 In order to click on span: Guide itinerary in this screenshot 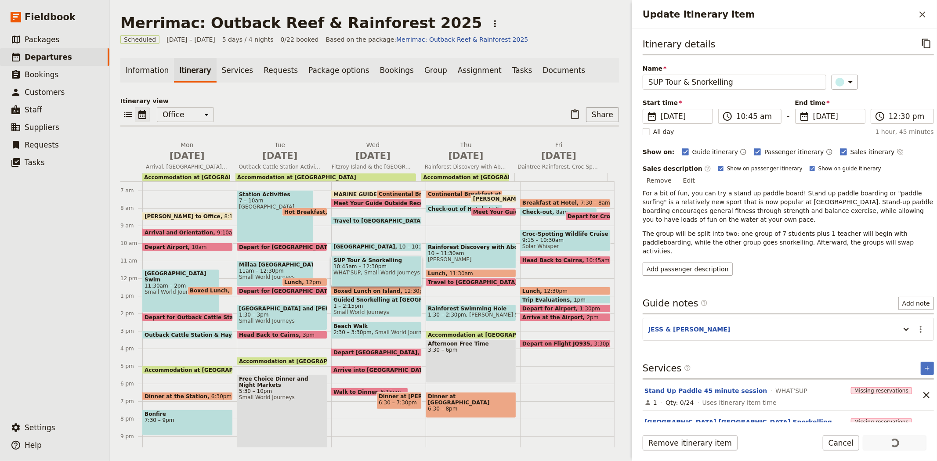, I will do `click(715, 152)`.